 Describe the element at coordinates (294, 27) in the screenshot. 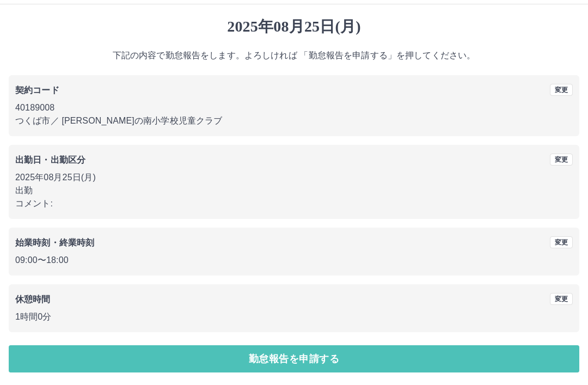

I see `h1: 2025年08月25日(月)` at that location.